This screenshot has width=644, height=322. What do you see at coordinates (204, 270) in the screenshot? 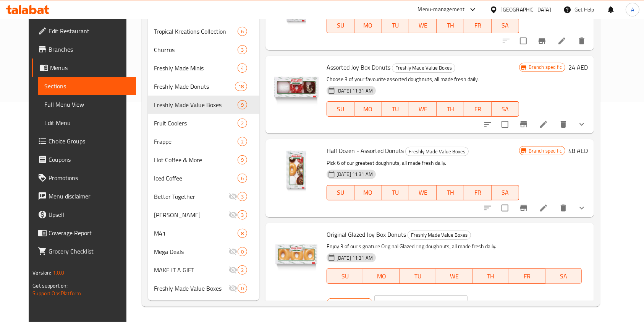
I see `div: MAKE IT A GIFT2` at bounding box center [204, 270].